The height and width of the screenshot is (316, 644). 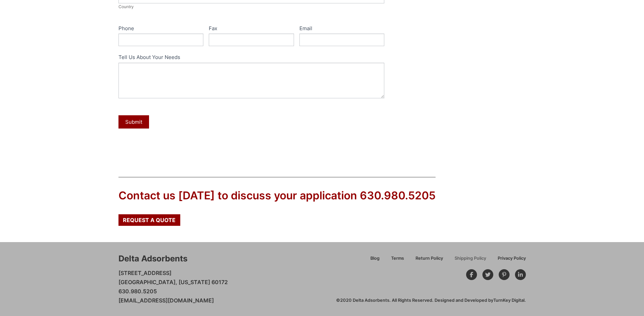 What do you see at coordinates (511, 258) in the screenshot?
I see `span: Privacy Policy` at bounding box center [511, 258].